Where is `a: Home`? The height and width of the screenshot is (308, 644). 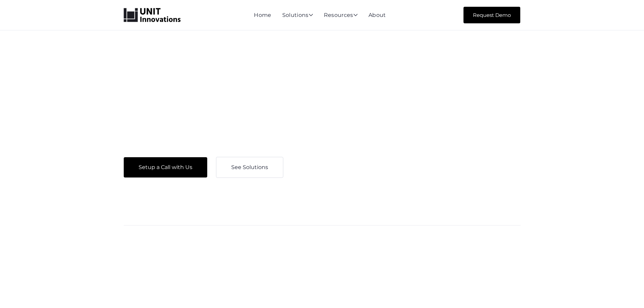 a: Home is located at coordinates (262, 15).